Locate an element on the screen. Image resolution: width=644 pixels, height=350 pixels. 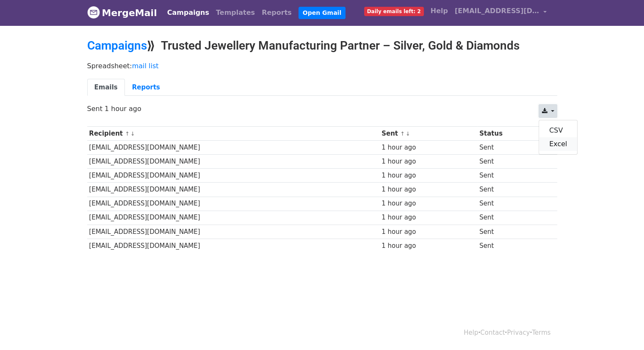
span: Daily emails left: 2 is located at coordinates (394, 11).